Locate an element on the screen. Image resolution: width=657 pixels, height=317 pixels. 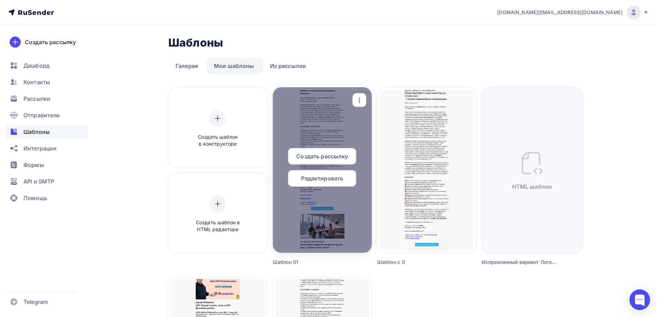
a: Из рассылок is located at coordinates (288, 66).